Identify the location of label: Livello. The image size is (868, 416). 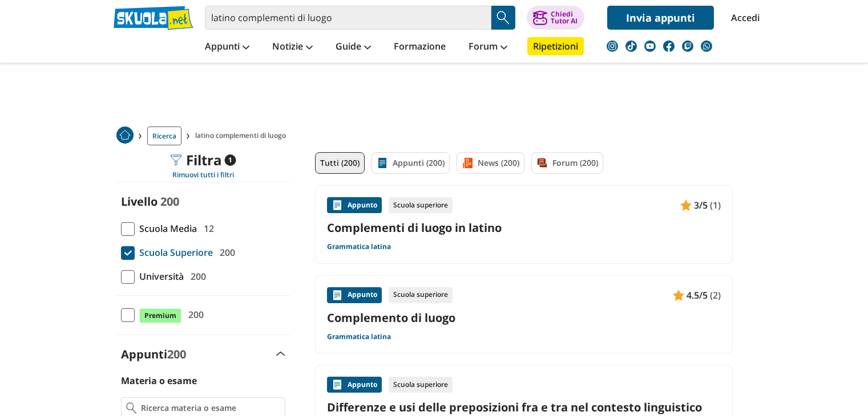
(139, 202).